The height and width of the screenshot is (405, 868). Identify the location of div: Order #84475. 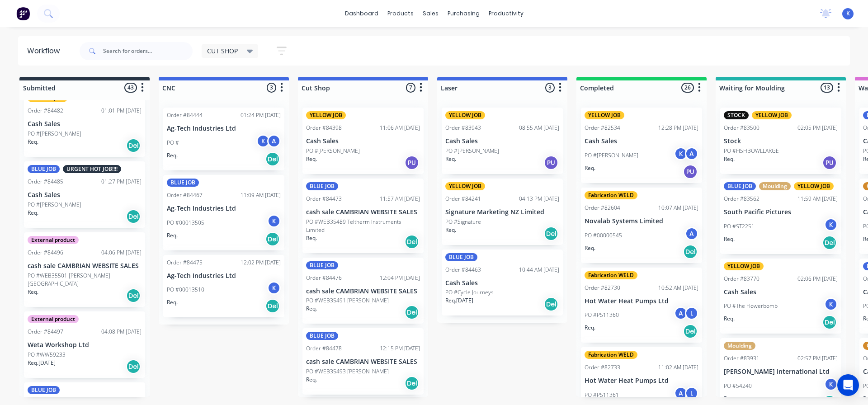
(184, 262).